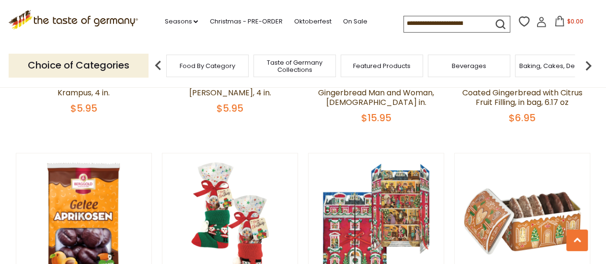 The height and width of the screenshot is (264, 606). What do you see at coordinates (207, 66) in the screenshot?
I see `a: Food By Category` at bounding box center [207, 66].